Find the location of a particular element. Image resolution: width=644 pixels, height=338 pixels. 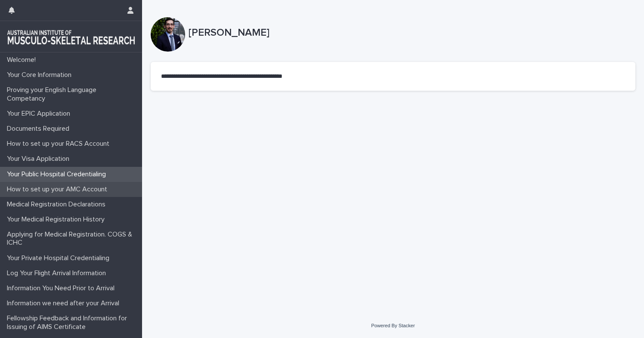

p: How to set up your AMC Account is located at coordinates (59, 190).